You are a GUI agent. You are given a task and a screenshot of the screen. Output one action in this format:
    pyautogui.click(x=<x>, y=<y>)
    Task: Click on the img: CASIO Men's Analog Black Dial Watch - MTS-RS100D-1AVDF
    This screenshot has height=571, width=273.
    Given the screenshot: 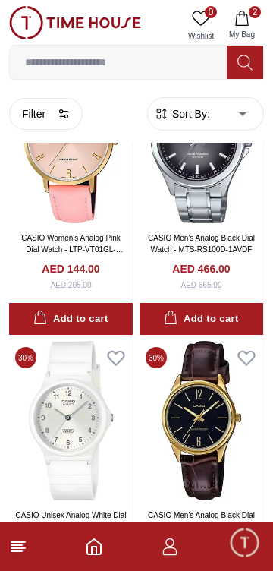 What is the action you would take?
    pyautogui.click(x=201, y=143)
    